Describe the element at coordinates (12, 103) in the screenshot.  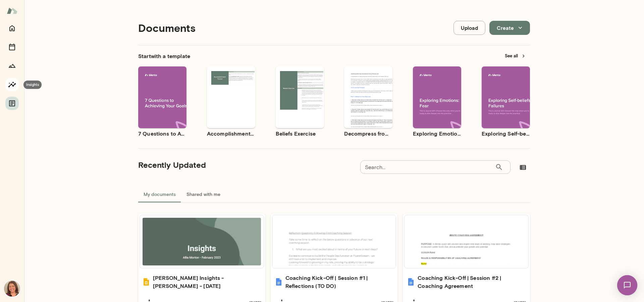
I see `button: Documents` at that location.